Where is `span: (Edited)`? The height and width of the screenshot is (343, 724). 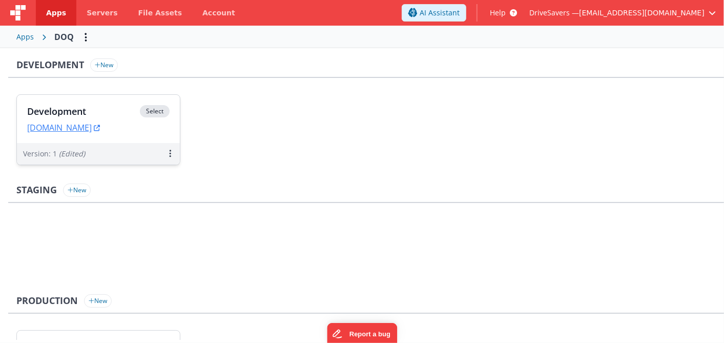 span: (Edited) is located at coordinates (72, 153).